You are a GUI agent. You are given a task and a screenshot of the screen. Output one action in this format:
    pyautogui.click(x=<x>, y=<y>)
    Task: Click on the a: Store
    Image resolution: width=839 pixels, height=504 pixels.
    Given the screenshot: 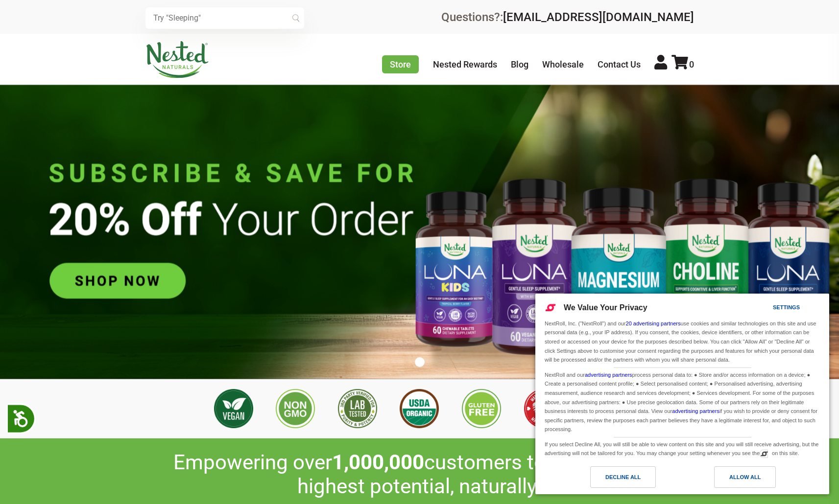 What is the action you would take?
    pyautogui.click(x=400, y=64)
    